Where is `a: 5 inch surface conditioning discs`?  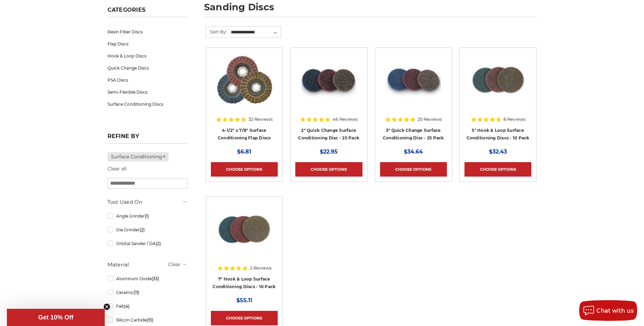
a: 5 inch surface conditioning discs is located at coordinates (498, 86).